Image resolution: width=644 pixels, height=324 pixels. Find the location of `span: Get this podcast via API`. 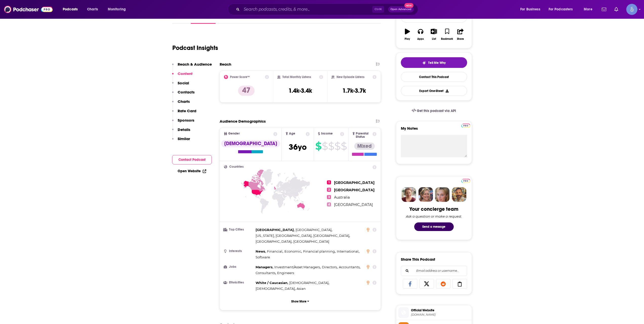

span: Get this podcast via API is located at coordinates (436, 111).